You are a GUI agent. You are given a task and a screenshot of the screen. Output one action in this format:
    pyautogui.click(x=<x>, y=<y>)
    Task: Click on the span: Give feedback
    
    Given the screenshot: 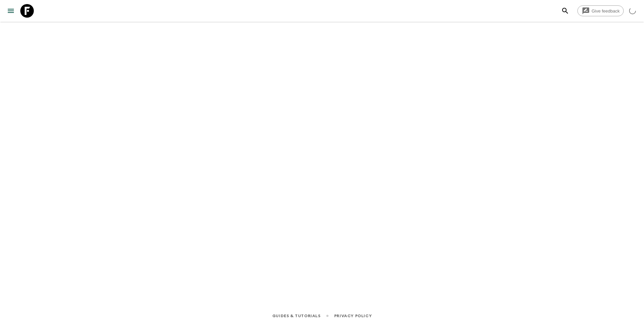 What is the action you would take?
    pyautogui.click(x=606, y=11)
    